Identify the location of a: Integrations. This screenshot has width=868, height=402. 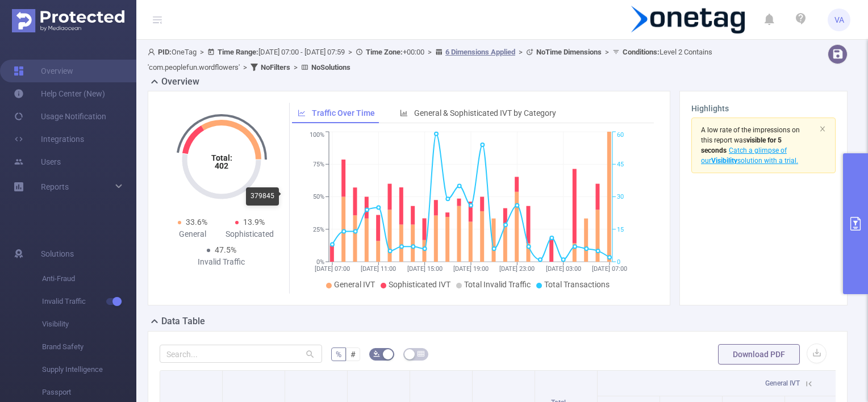
(49, 139).